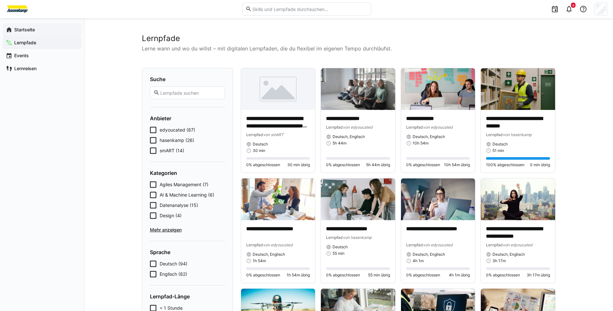 This screenshot has height=311, width=613. What do you see at coordinates (187, 296) in the screenshot?
I see `h4: Lernpfad-Länge` at bounding box center [187, 296].